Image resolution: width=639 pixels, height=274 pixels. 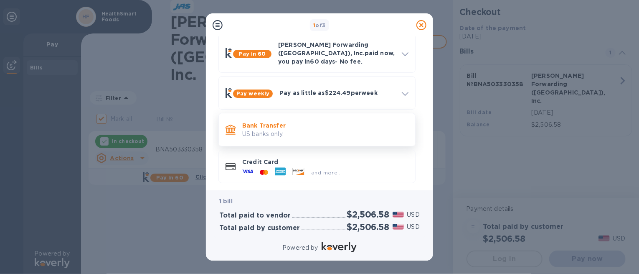 I want to click on b: Pay in 60, so click(x=252, y=53).